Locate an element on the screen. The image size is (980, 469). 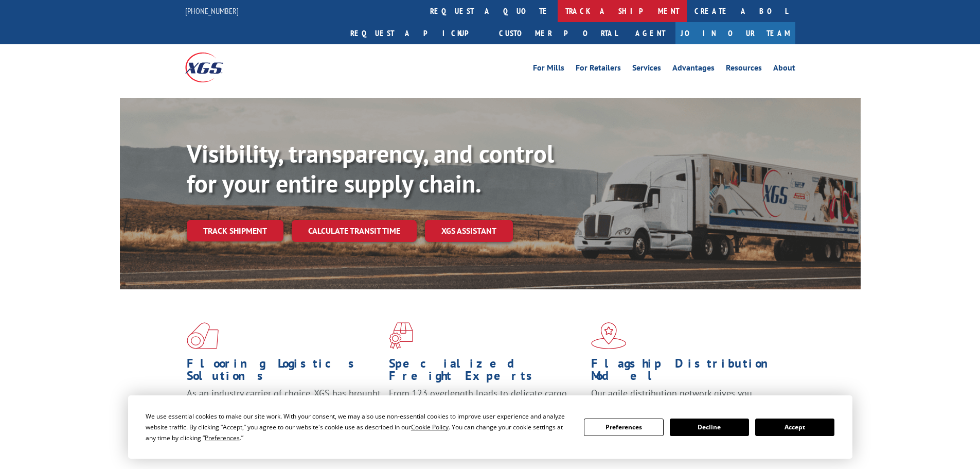
p: From 123 overlength loads to delicate cargo, our experienced staff knows the best way to move you... is located at coordinates (486, 410).